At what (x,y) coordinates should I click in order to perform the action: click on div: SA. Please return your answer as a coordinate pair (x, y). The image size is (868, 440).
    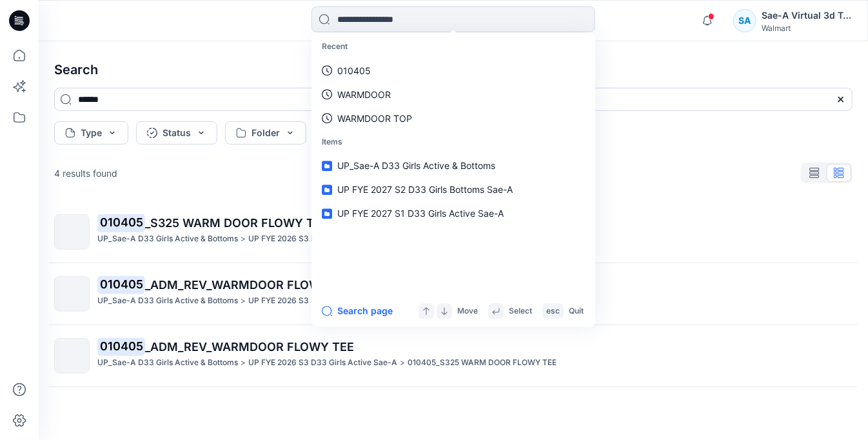
    Looking at the image, I should click on (744, 21).